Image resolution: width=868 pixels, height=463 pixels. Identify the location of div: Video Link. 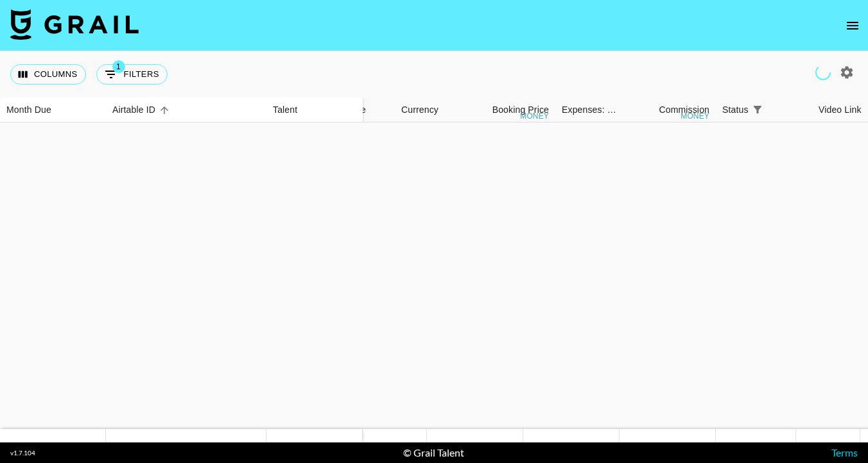
(839, 109).